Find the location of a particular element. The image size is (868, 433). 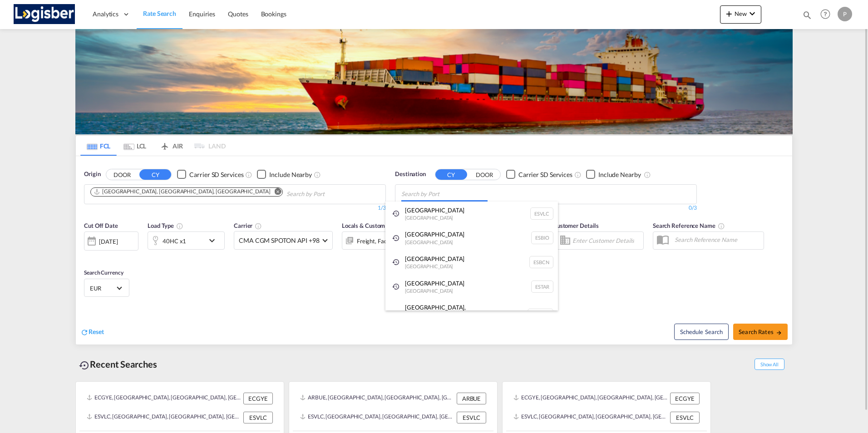

span: Customer Details is located at coordinates (576, 225).